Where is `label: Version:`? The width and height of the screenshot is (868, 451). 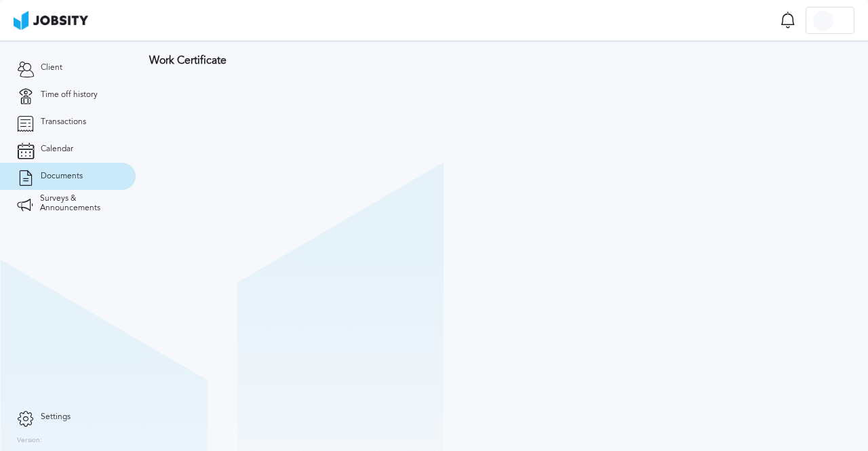 label: Version: is located at coordinates (29, 441).